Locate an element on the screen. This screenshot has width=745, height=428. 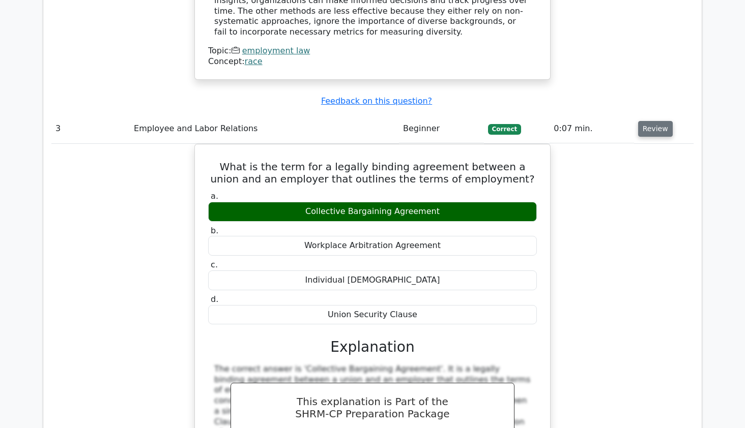
span: Correct is located at coordinates (504, 129).